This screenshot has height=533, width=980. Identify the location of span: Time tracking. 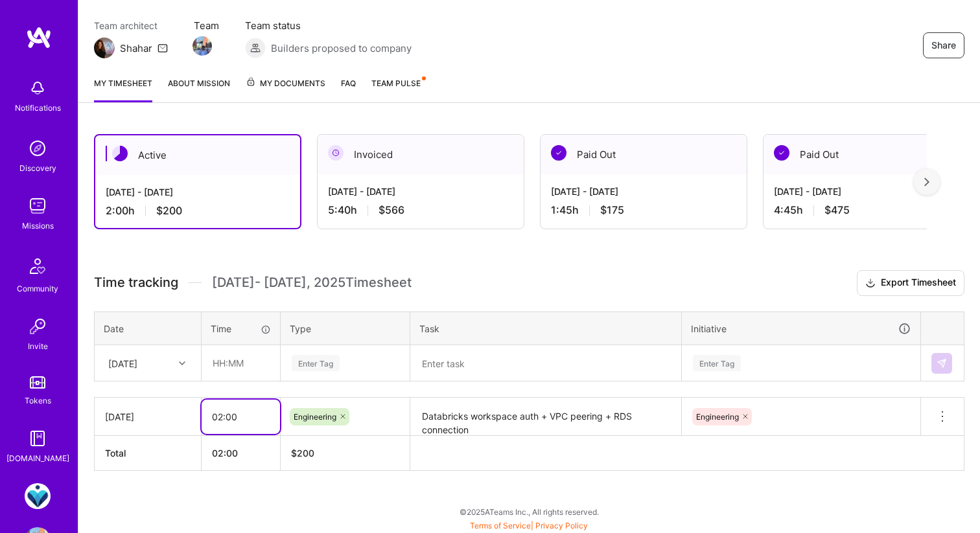
(136, 282).